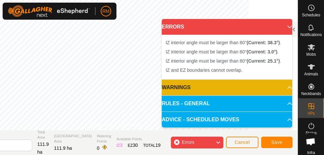 The width and height of the screenshot is (324, 155). I want to click on span: Available Points, so click(138, 139).